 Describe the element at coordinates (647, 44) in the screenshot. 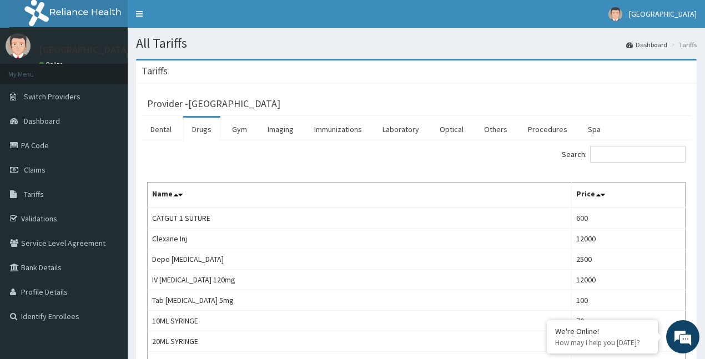

I see `a: Dashboard` at that location.